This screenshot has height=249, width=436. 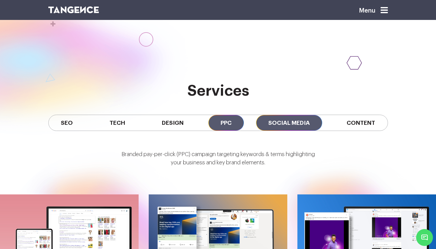 What do you see at coordinates (289, 122) in the screenshot?
I see `span: Social Media` at bounding box center [289, 122].